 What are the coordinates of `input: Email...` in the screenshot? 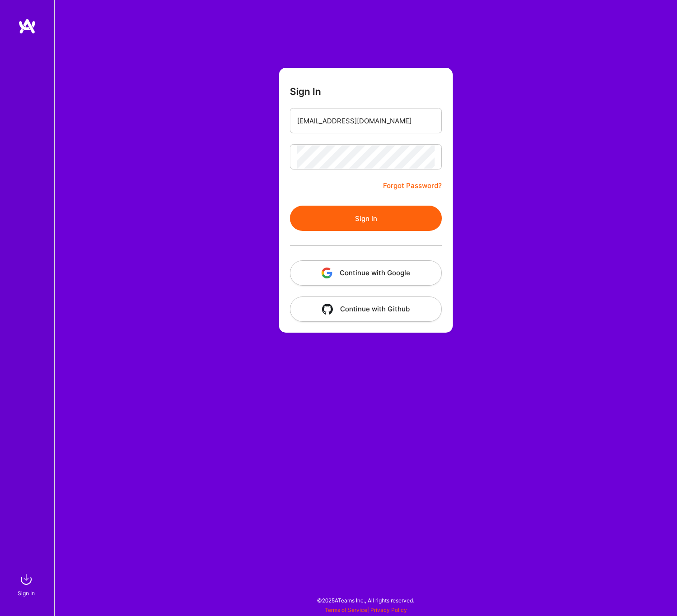 It's located at (366, 121).